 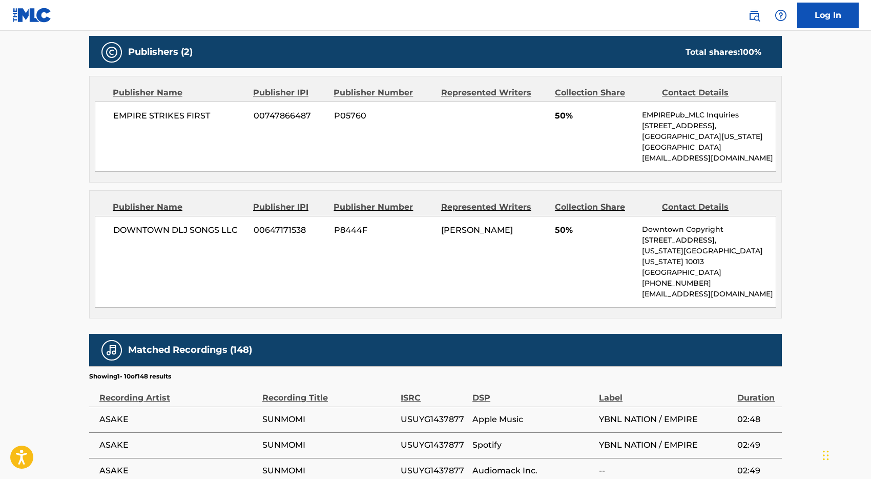 I want to click on span: P05760, so click(x=384, y=116).